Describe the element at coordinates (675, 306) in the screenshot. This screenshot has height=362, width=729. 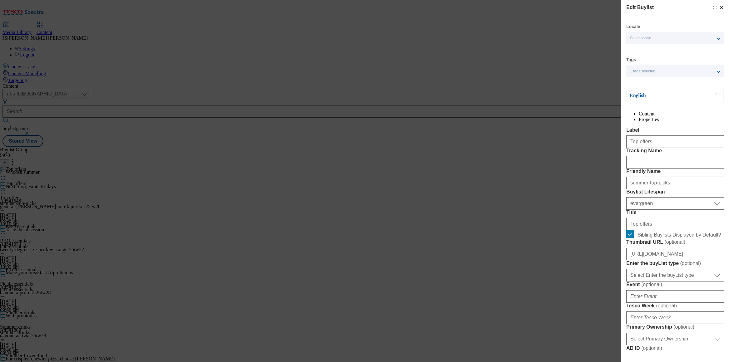
I see `label: Tesco Week` at that location.